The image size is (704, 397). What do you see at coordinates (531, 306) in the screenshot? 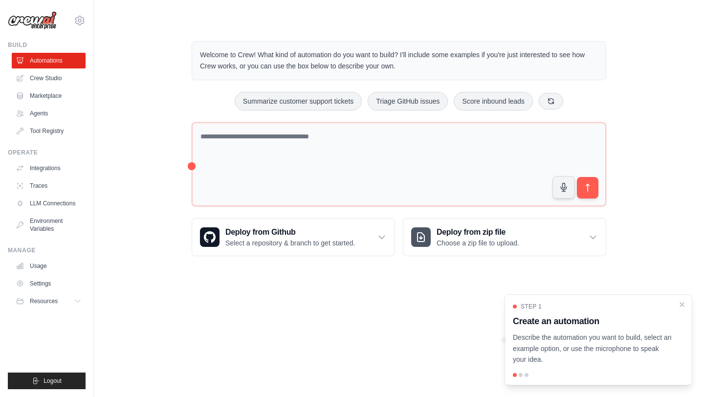
I see `span: Step 1` at bounding box center [531, 306].